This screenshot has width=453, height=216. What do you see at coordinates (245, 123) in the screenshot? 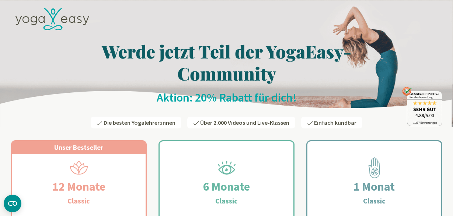
I see `span: Über 2.000 Videos und Live-Klassen` at bounding box center [245, 123].